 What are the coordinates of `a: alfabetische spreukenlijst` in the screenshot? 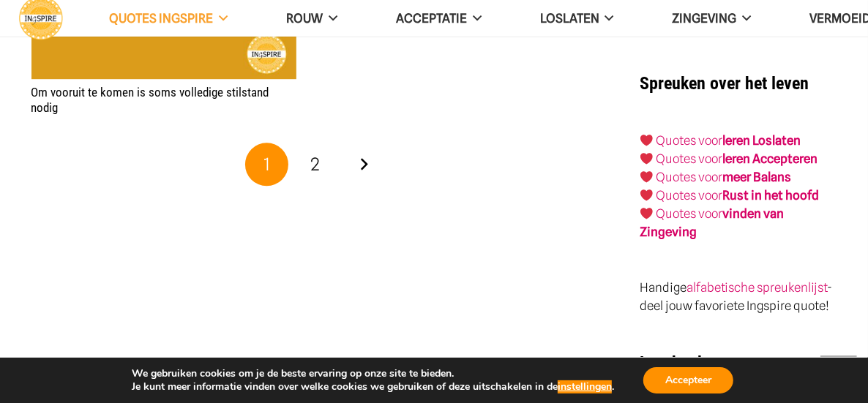 It's located at (756, 288).